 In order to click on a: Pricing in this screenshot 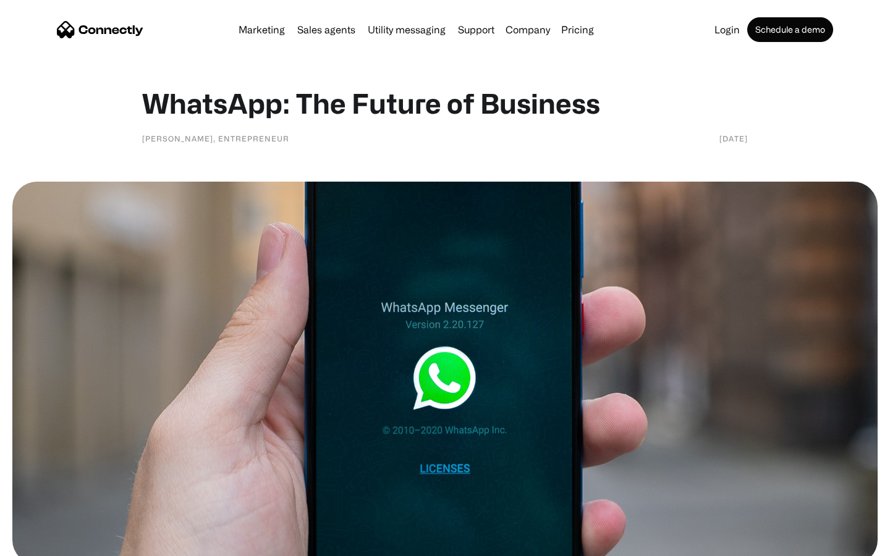, I will do `click(577, 30)`.